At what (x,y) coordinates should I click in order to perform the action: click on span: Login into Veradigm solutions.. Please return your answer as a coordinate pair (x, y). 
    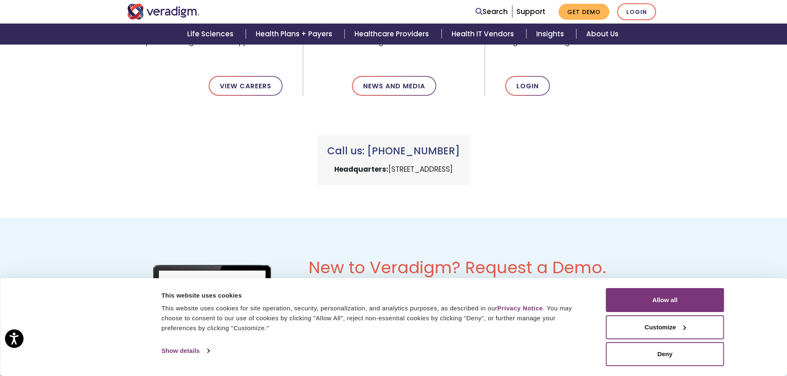
    Looking at the image, I should click on (582, 48).